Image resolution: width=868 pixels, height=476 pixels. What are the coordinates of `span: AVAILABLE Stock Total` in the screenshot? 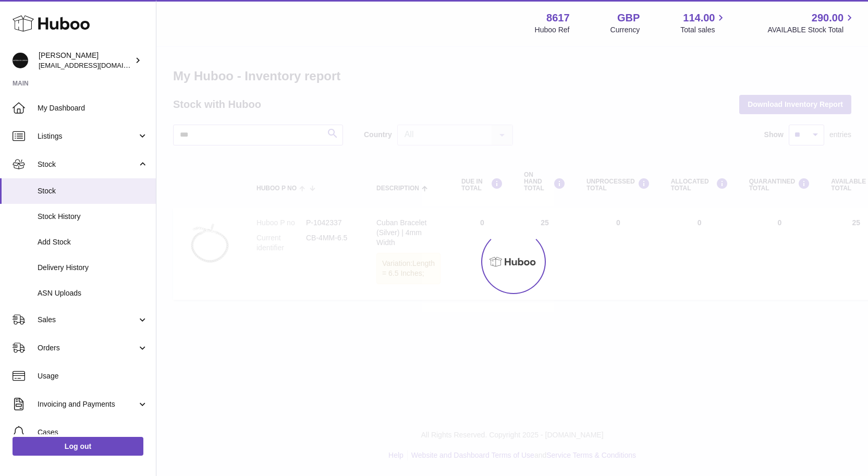 It's located at (811, 30).